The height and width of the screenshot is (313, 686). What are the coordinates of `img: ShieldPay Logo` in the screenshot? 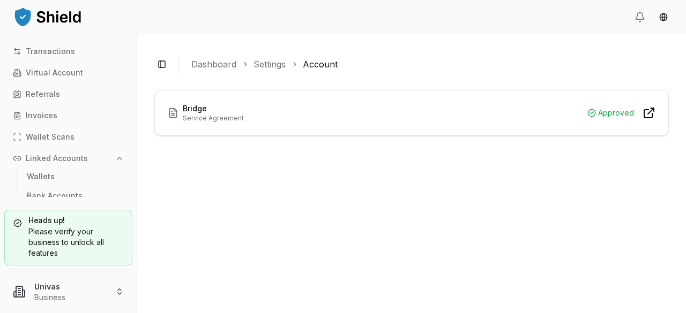 It's located at (48, 17).